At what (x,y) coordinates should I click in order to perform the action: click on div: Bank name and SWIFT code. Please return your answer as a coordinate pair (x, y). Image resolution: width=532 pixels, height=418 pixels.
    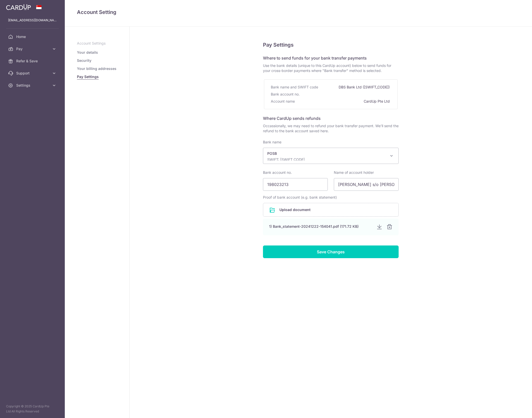
    Looking at the image, I should click on (295, 87).